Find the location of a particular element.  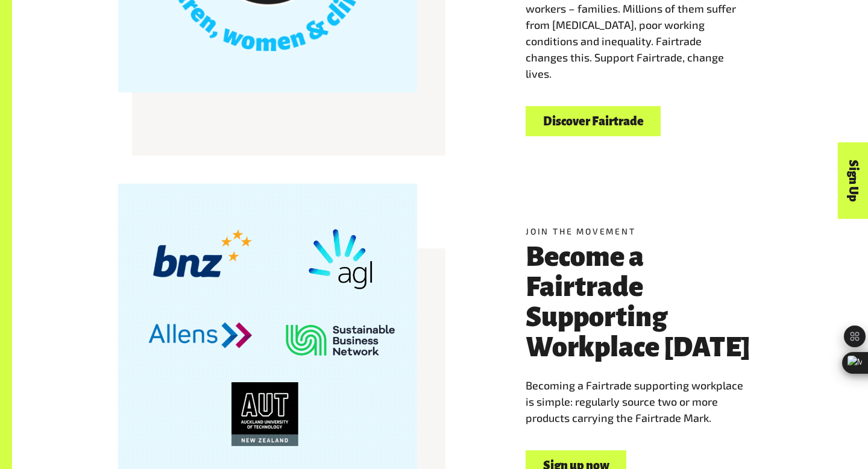

a: Discover Fairtrade is located at coordinates (593, 121).